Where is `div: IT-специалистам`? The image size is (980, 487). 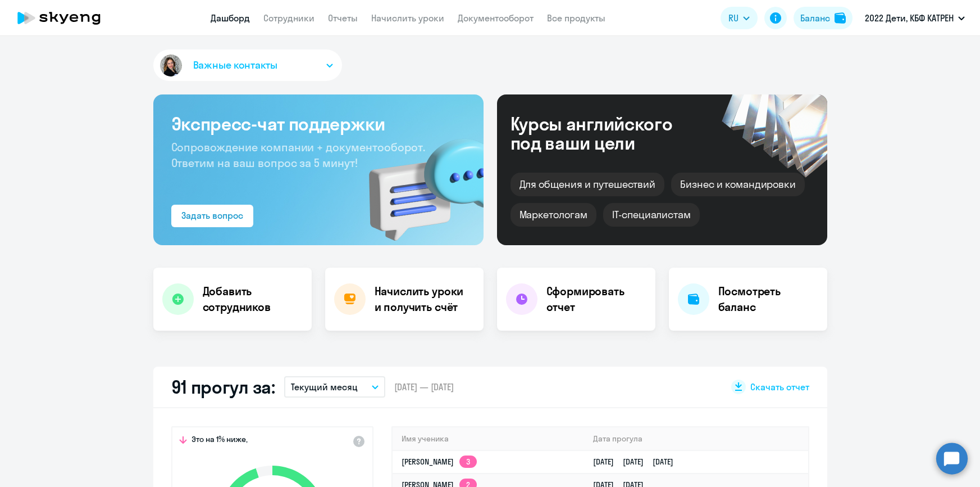 div: IT-специалистам is located at coordinates (652, 214).